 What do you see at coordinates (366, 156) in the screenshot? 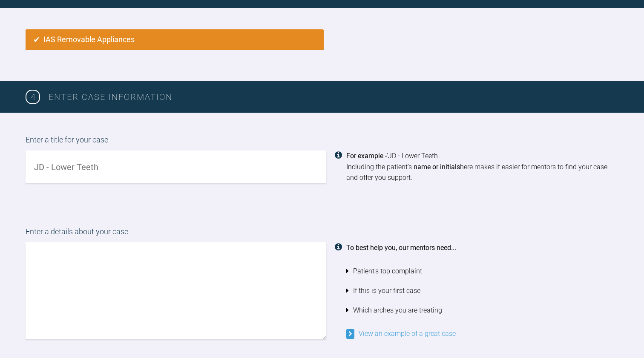
I see `strong: For example -` at bounding box center [366, 156].